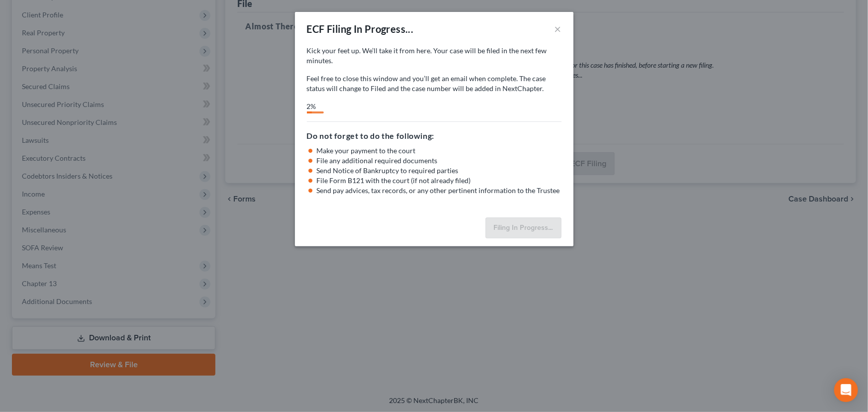 The image size is (868, 412). I want to click on div: 2%, so click(309, 107).